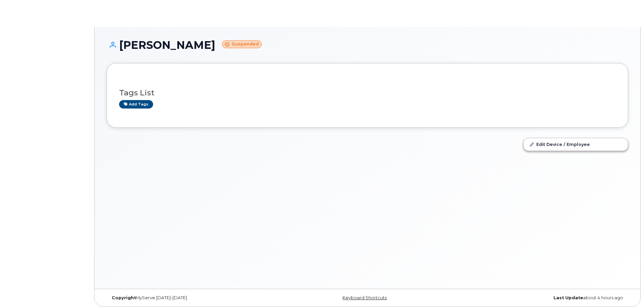 The image size is (644, 307). Describe the element at coordinates (124, 297) in the screenshot. I see `strong: Copyright` at that location.